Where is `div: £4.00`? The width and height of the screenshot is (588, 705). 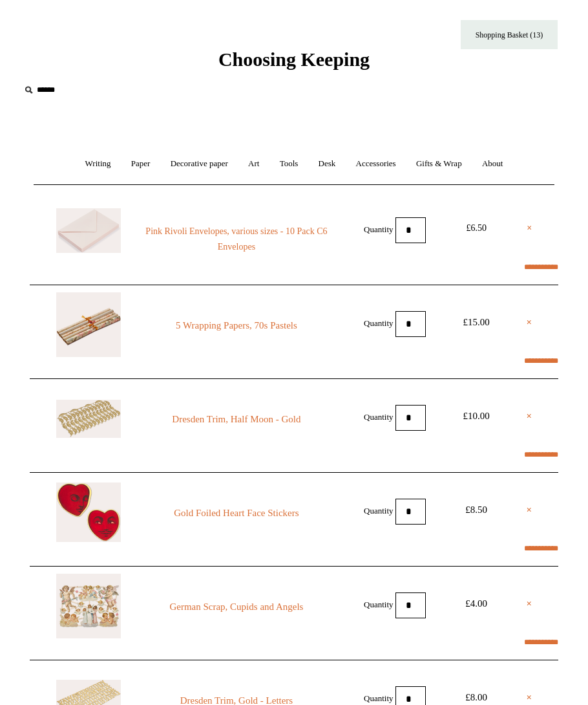 div: £4.00 is located at coordinates (477, 603).